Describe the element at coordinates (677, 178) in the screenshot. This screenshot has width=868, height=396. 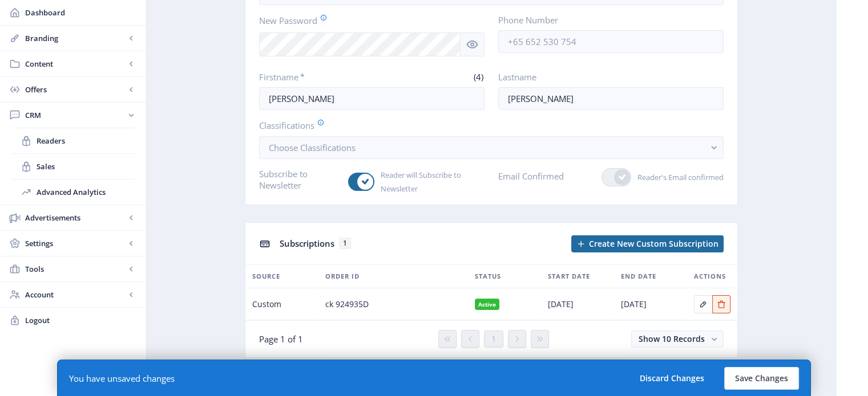
I see `span: Reader's Email confirmed` at that location.